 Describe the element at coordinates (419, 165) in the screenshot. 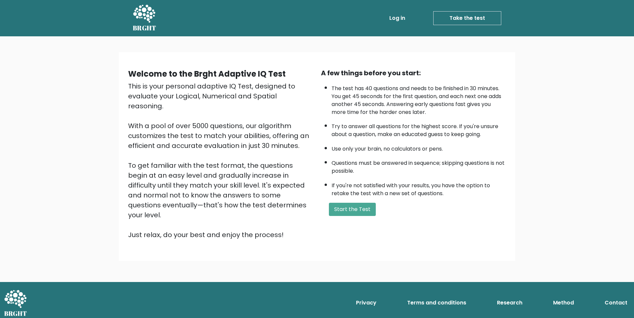

I see `li: Questions must be answered in sequence; skipping questions is not possible.` at that location.